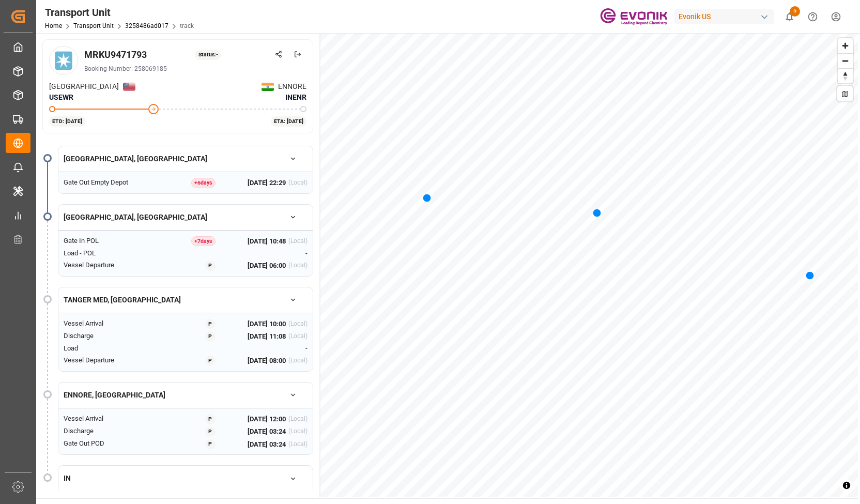  What do you see at coordinates (109, 253) in the screenshot?
I see `div: Load - POL` at bounding box center [109, 253].